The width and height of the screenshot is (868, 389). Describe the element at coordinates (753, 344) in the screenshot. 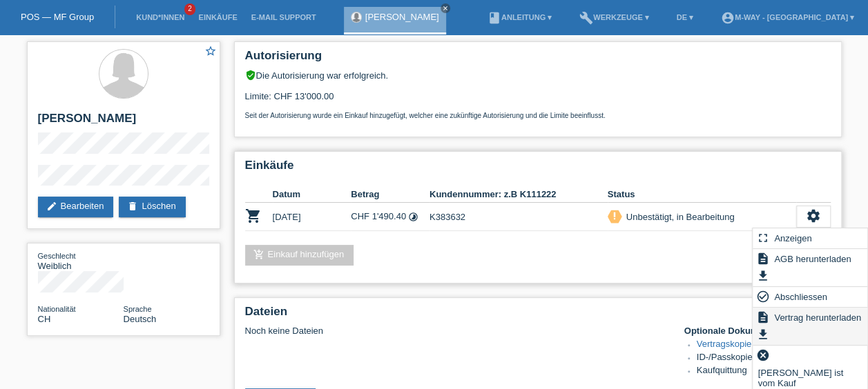

I see `a: Vertragskopie (POWERPAY)` at that location.